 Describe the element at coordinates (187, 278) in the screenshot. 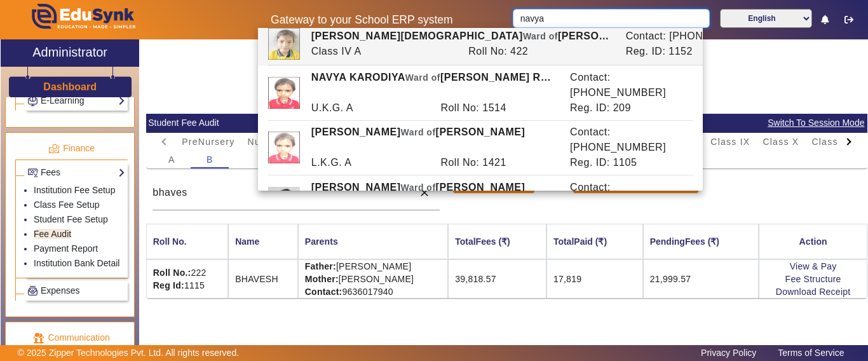

I see `td: 222 1115` at that location.